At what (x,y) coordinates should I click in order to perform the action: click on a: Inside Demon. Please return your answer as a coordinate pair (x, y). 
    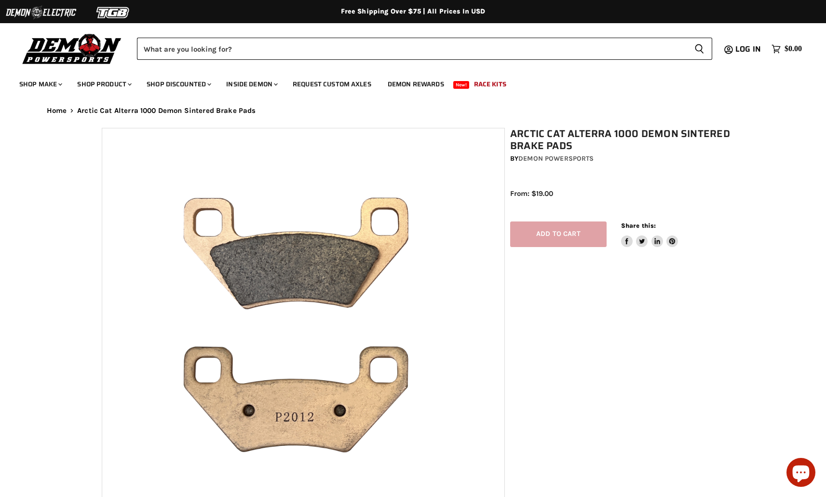
    Looking at the image, I should click on (251, 84).